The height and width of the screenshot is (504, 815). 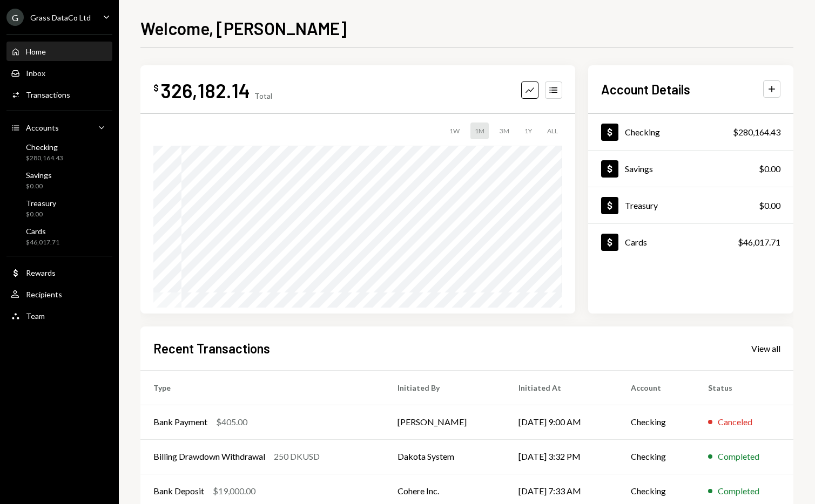 I want to click on a: Home, so click(x=59, y=51).